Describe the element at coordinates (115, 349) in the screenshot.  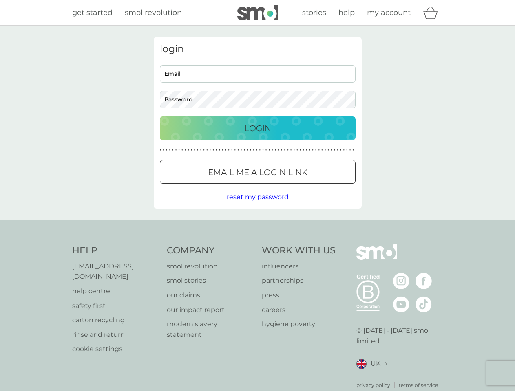
I see `p: cookie settings` at that location.